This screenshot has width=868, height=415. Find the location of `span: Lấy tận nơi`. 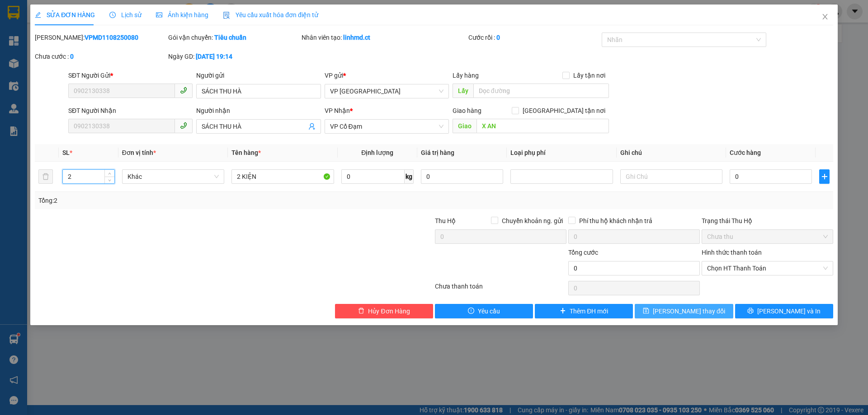

span: Lấy tận nơi is located at coordinates (589, 76).